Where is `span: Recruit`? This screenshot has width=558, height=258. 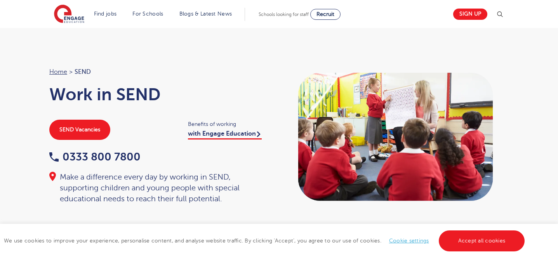 span: Recruit is located at coordinates (325, 14).